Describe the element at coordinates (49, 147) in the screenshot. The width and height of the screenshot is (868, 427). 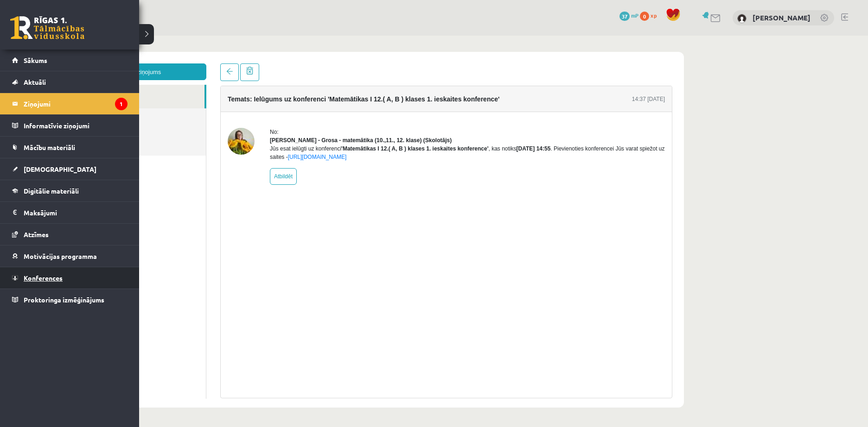
I see `span: Mācību materiāli` at that location.